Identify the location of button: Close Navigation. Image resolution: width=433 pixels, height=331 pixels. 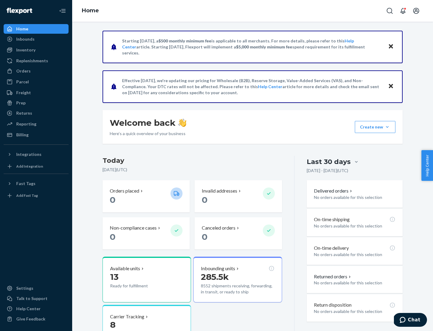
(63, 11).